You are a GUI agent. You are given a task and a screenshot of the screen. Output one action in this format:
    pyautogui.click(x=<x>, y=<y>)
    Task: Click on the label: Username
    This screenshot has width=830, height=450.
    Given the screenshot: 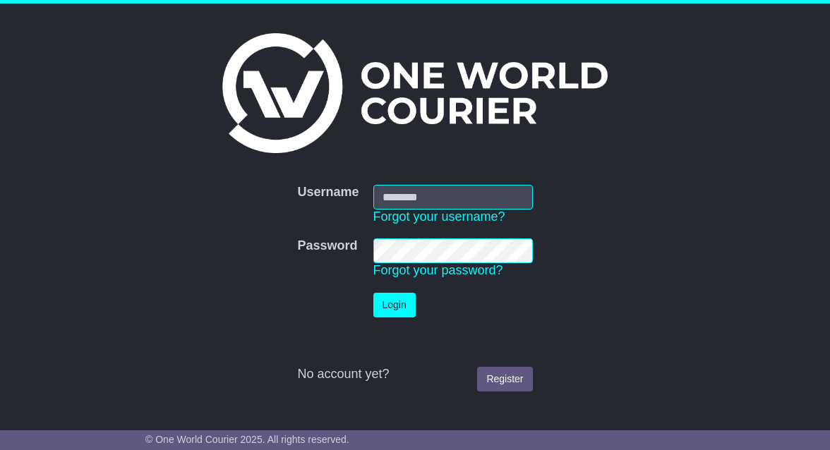 What is the action you would take?
    pyautogui.click(x=327, y=193)
    